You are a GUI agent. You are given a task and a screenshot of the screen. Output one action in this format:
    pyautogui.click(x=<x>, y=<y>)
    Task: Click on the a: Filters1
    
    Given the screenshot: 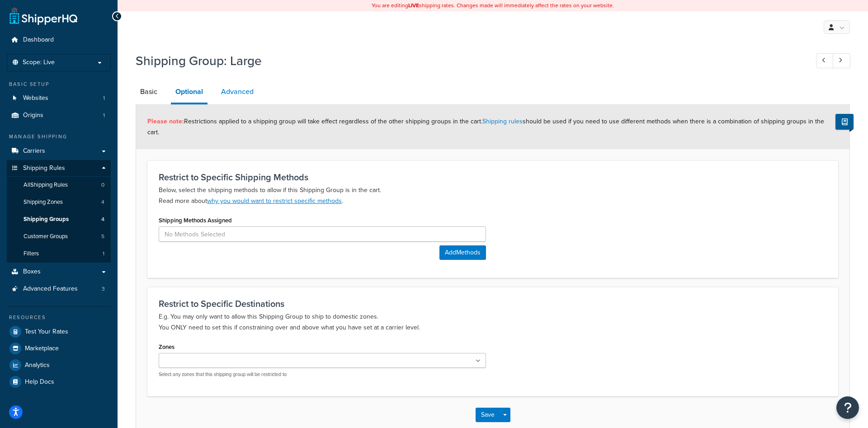 What is the action you would take?
    pyautogui.click(x=59, y=254)
    